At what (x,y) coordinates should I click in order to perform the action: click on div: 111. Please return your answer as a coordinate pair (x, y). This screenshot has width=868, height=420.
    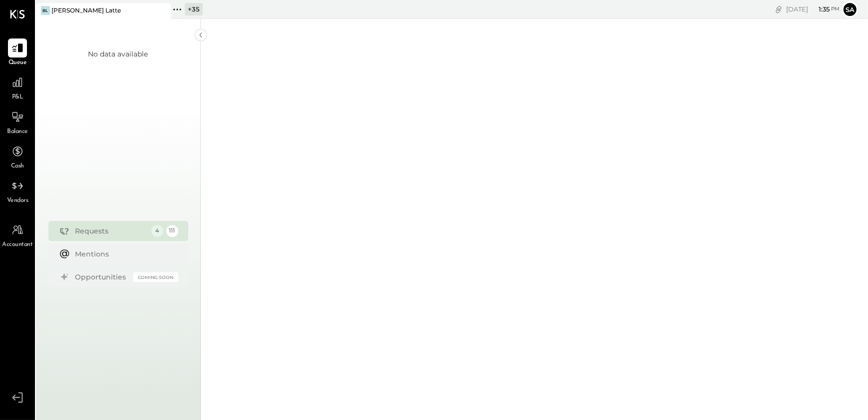
    Looking at the image, I should click on (172, 231).